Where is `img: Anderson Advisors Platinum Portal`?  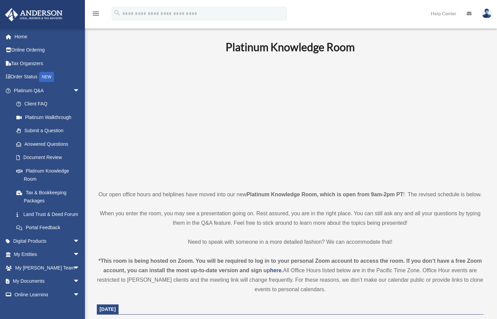
img: Anderson Advisors Platinum Portal is located at coordinates (34, 15).